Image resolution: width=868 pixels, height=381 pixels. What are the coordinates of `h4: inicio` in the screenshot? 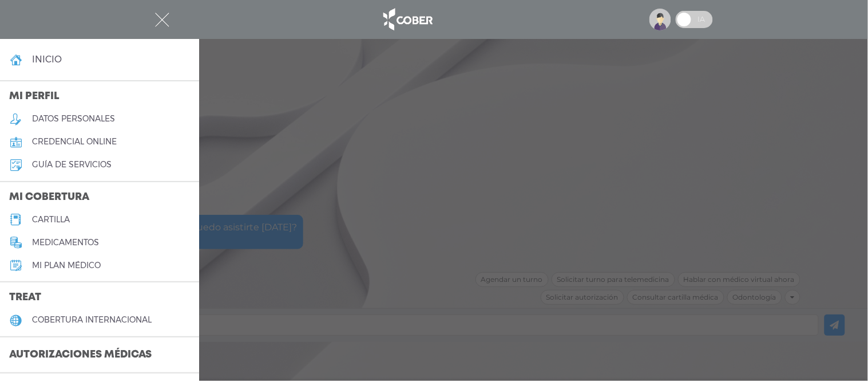 It's located at (47, 59).